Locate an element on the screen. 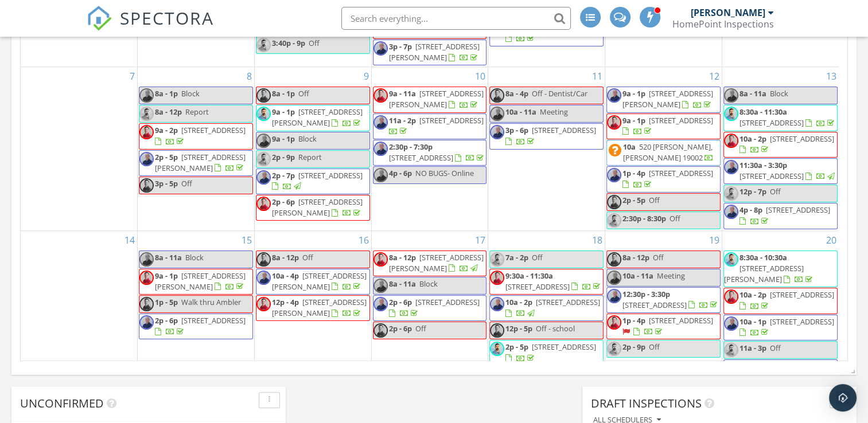 This screenshot has height=423, width=868. span: 11a - 3p is located at coordinates (752, 348).